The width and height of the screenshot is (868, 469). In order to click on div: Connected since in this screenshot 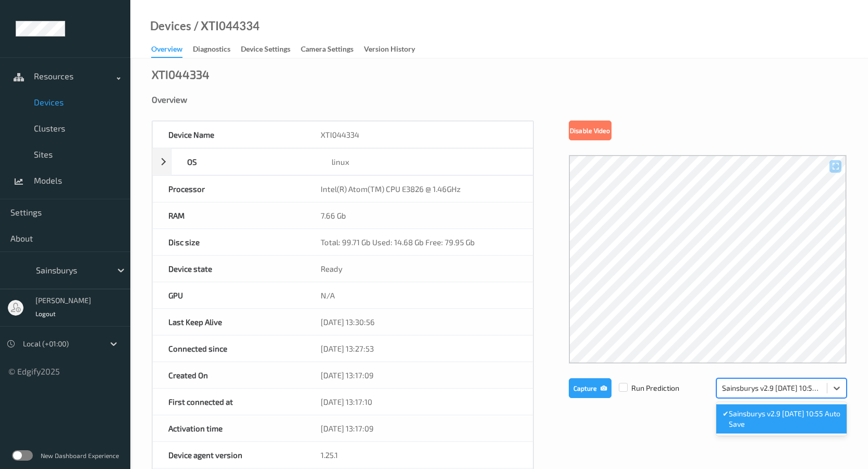, I will do `click(229, 348)`.